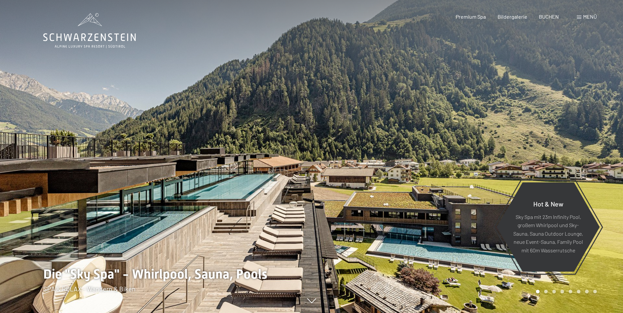  What do you see at coordinates (590, 16) in the screenshot?
I see `span: Menü` at bounding box center [590, 16].